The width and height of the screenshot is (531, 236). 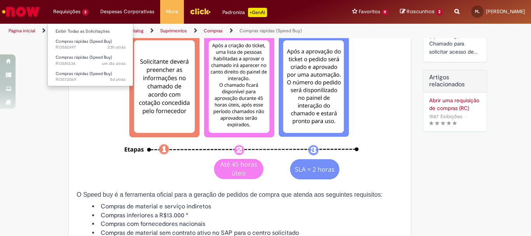 What do you see at coordinates (247, 224) in the screenshot?
I see `li: Compras com fornecedores nacionais` at bounding box center [247, 224].